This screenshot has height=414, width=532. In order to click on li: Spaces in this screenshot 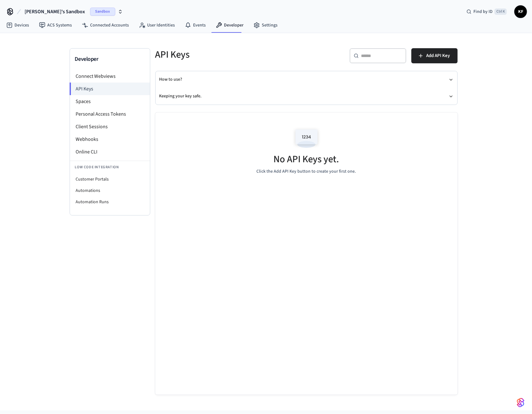, I will do `click(110, 102)`.